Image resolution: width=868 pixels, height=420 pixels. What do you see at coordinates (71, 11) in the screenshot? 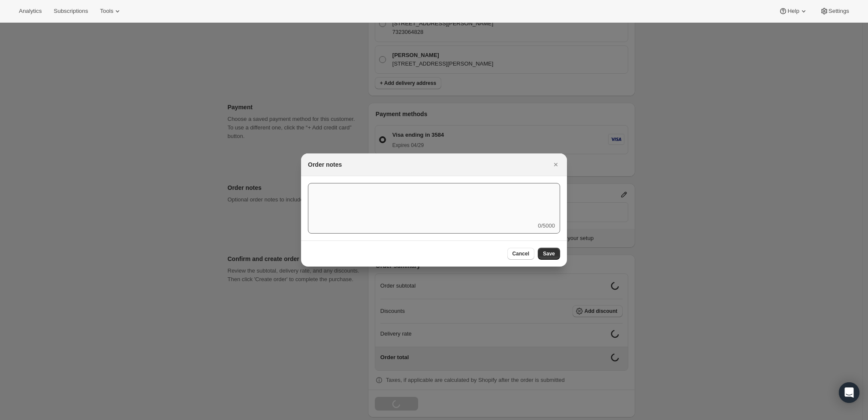
I see `button: Subscriptions` at bounding box center [71, 11].